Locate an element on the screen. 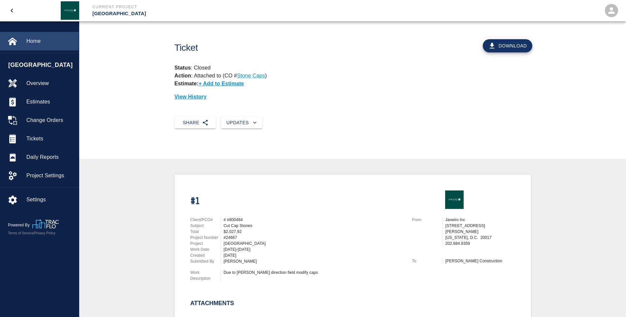  span: Home is located at coordinates (50, 41).